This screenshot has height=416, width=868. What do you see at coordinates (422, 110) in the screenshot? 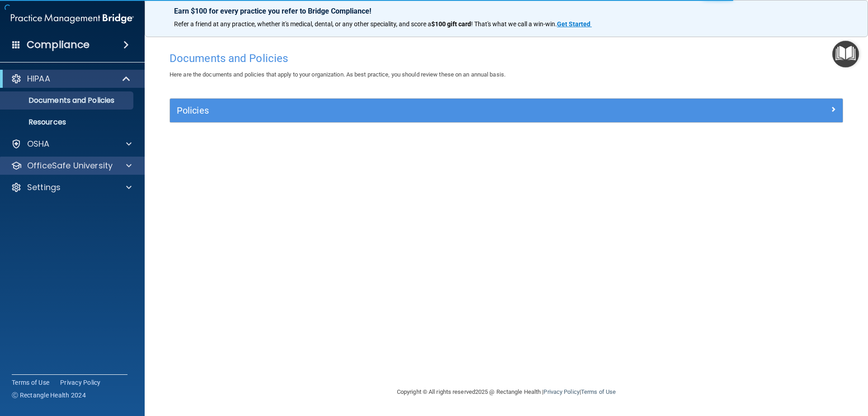
I see `h5: Policies` at bounding box center [422, 110].